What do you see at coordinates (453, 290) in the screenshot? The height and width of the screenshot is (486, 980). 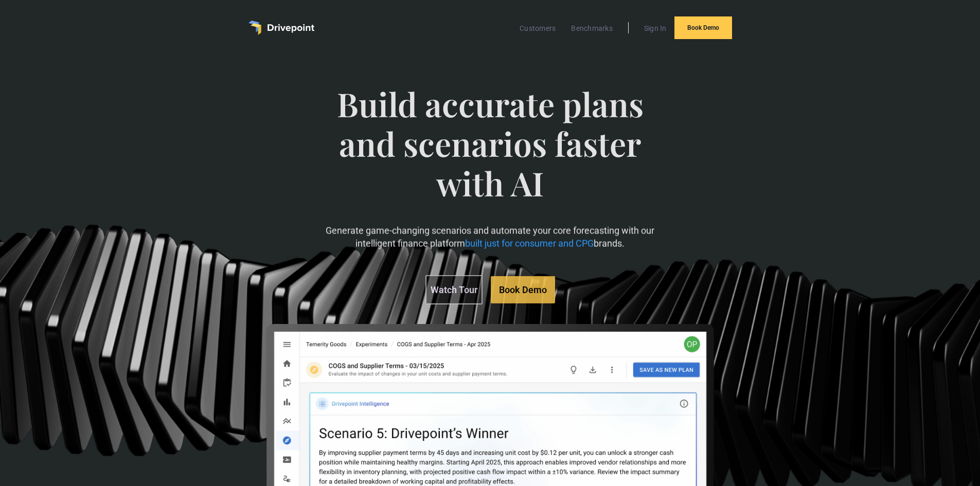 I see `a: Watch Tour` at bounding box center [453, 290].